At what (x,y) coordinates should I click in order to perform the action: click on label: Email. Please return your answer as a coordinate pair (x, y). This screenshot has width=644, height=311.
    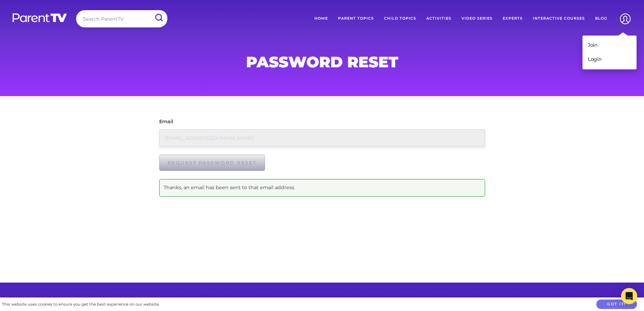
    Looking at the image, I should click on (166, 121).